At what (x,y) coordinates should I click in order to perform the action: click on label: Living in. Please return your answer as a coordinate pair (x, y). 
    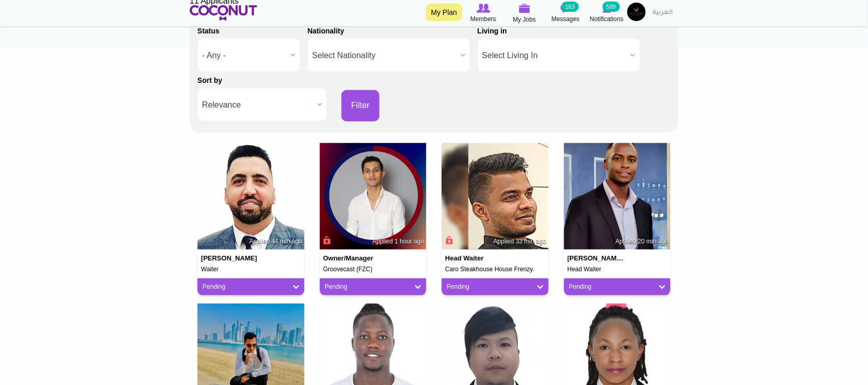
    Looking at the image, I should click on (493, 31).